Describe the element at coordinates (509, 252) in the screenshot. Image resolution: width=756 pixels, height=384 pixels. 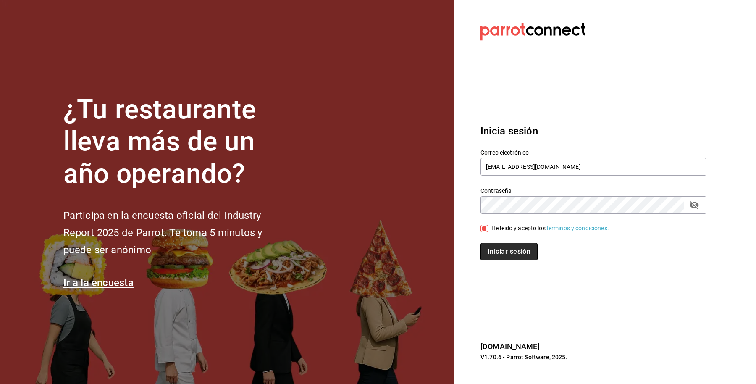
I see `button: Iniciar sesión` at that location.